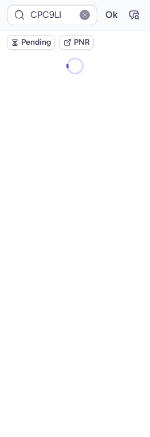  What do you see at coordinates (52, 15) in the screenshot?
I see `input: PNR Reference` at bounding box center [52, 15].